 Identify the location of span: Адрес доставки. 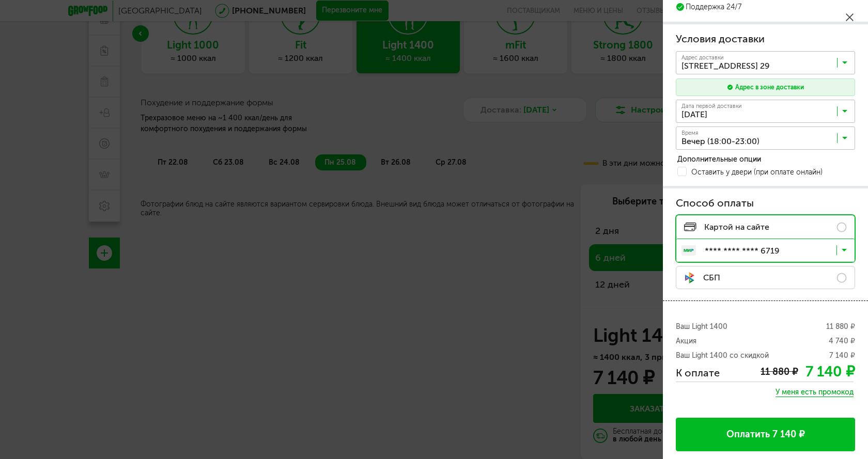
(702, 58).